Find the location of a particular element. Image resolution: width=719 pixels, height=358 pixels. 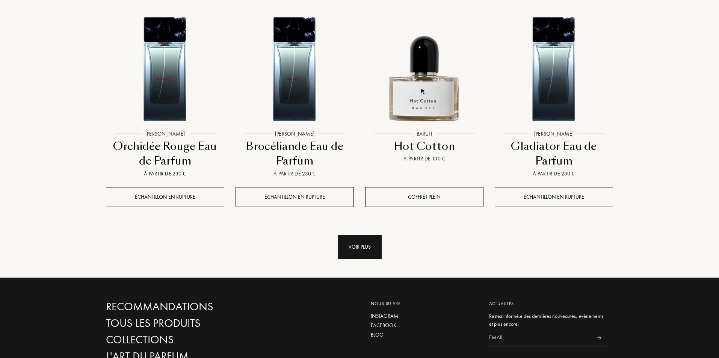

a: Instagram is located at coordinates (424, 316).